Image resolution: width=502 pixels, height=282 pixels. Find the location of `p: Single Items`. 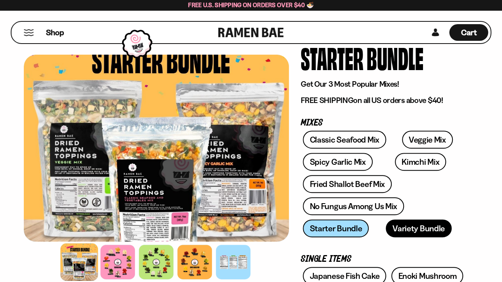

p: Single Items is located at coordinates (383, 259).